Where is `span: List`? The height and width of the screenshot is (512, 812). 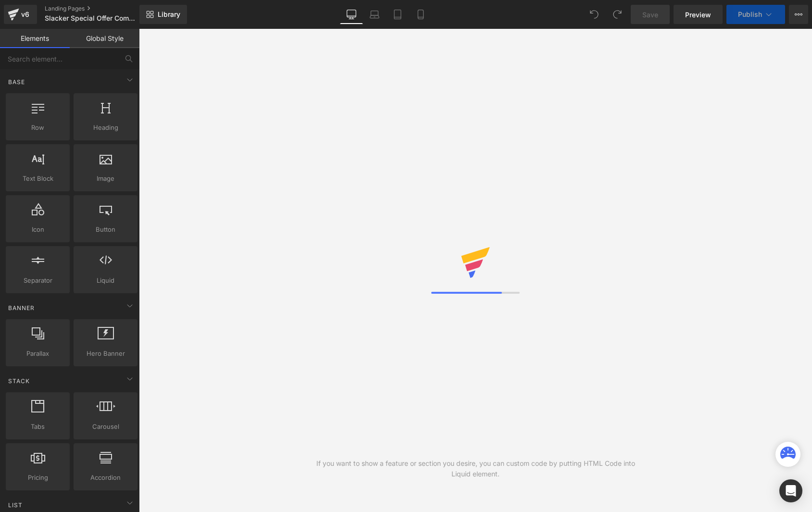 span: List is located at coordinates (15, 504).